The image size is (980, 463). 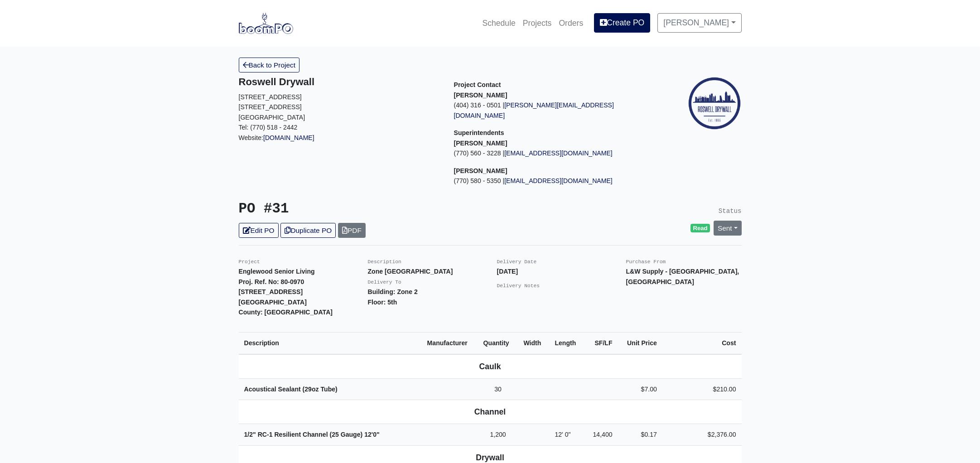 I want to click on th: Width, so click(x=533, y=343).